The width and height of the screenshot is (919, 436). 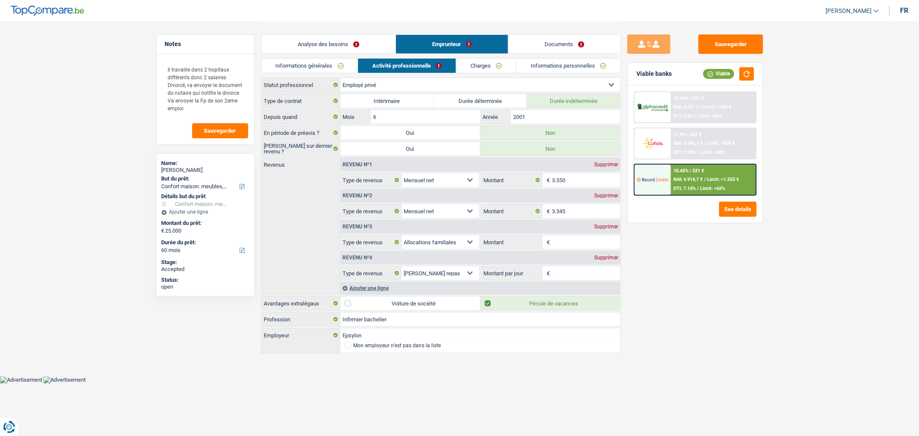 What do you see at coordinates (205, 262) in the screenshot?
I see `div: Stage:` at bounding box center [205, 262].